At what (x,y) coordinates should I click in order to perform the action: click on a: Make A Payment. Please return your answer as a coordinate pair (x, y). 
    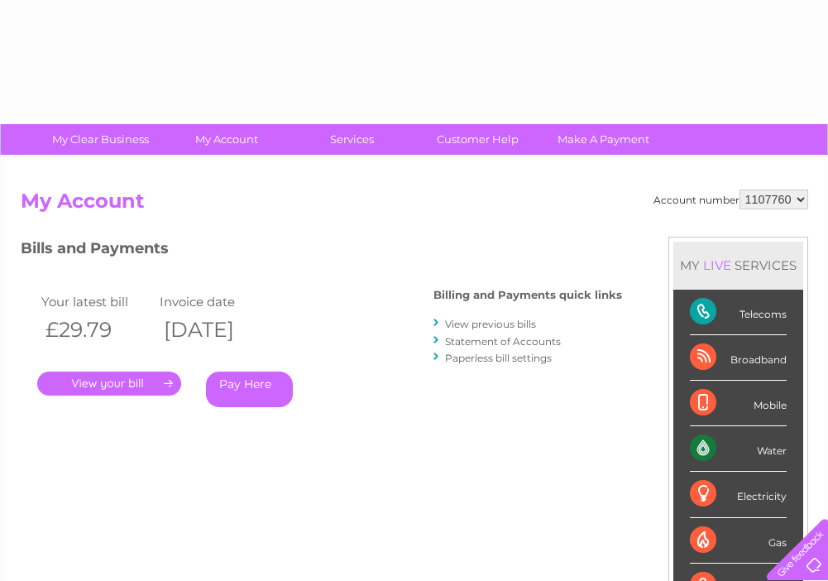
    Looking at the image, I should click on (603, 139).